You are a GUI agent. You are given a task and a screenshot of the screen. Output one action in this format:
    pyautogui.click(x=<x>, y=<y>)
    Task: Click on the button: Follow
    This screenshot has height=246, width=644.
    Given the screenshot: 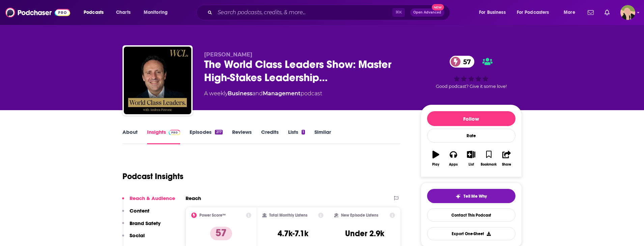 What is the action you would take?
    pyautogui.click(x=471, y=119)
    